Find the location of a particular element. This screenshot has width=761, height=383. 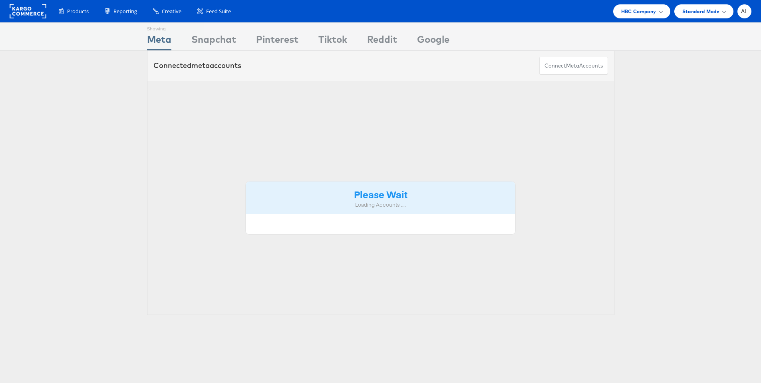

span: Standard Mode is located at coordinates (701, 11).